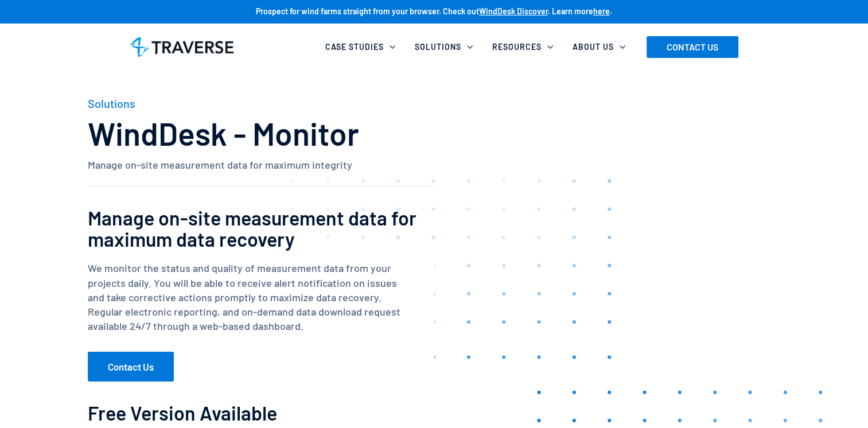 This screenshot has width=868, height=428. I want to click on strong: WindDesk Discover, so click(513, 11).